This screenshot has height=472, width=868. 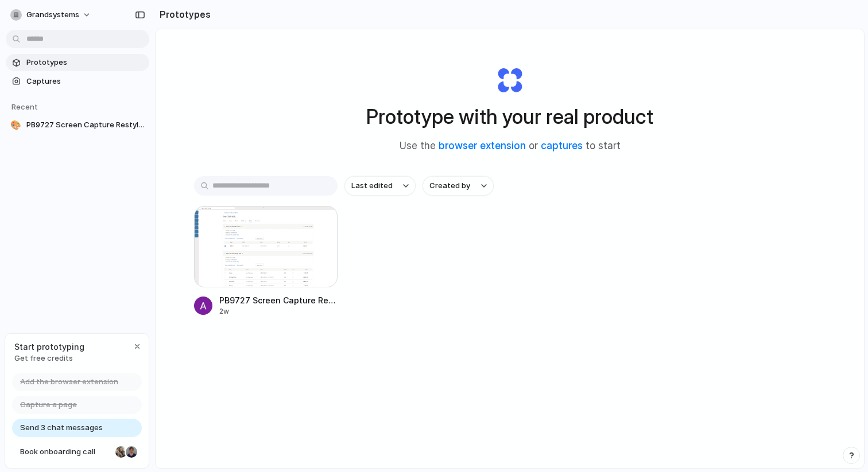 What do you see at coordinates (53, 15) in the screenshot?
I see `span: grandsystems` at bounding box center [53, 15].